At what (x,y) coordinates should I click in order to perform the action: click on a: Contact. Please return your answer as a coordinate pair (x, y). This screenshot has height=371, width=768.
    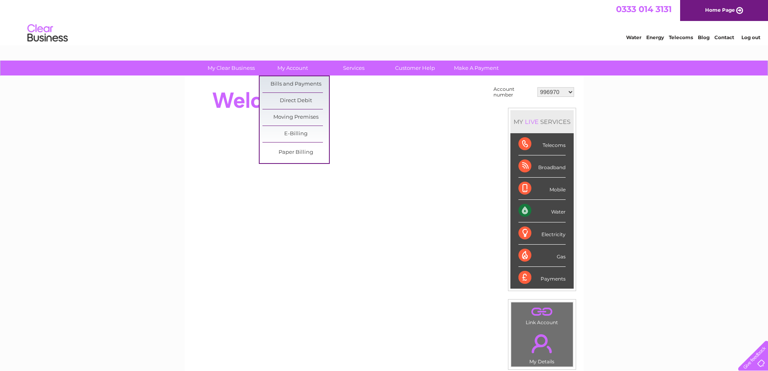
    Looking at the image, I should click on (724, 37).